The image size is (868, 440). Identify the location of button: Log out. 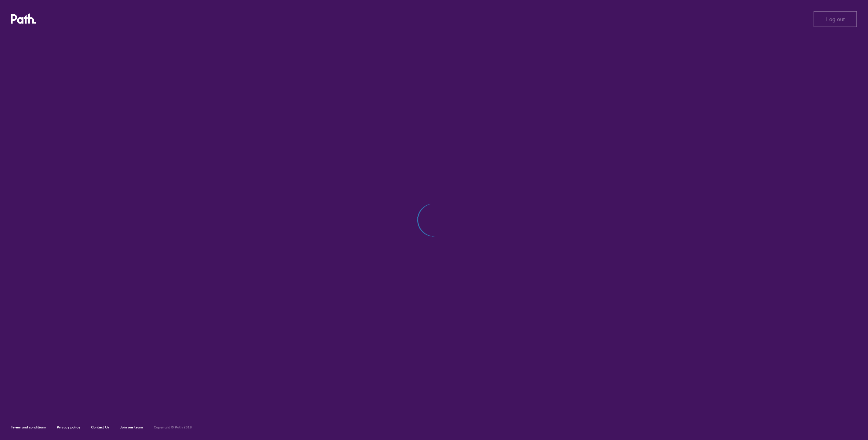
(835, 19).